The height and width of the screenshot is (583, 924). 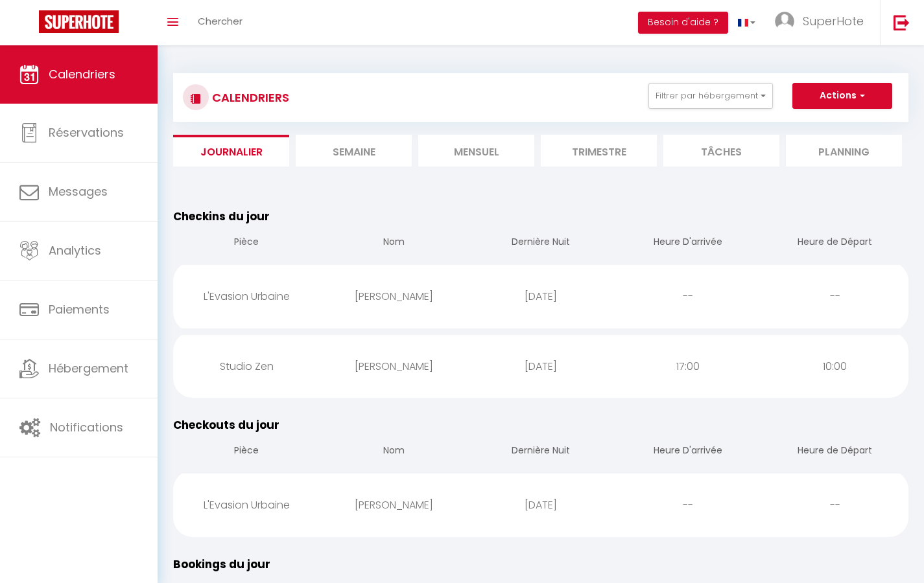 I want to click on div: 17:00, so click(x=687, y=366).